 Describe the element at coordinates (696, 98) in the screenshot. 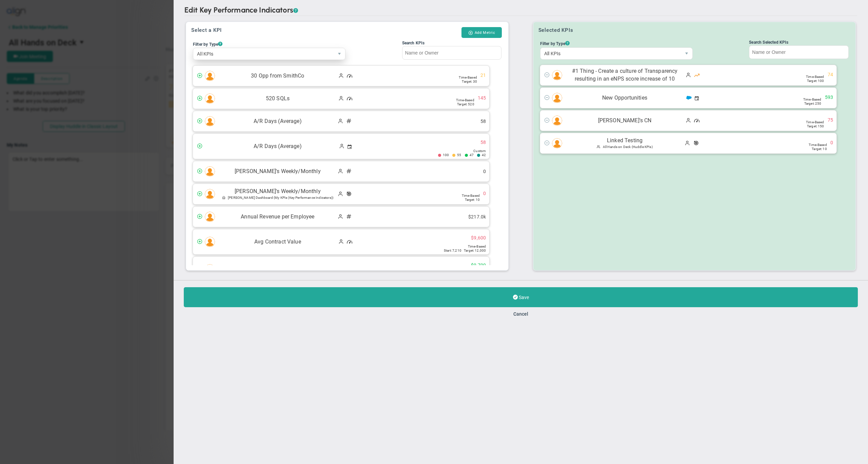

I see `span: Actions (QTR)` at that location.